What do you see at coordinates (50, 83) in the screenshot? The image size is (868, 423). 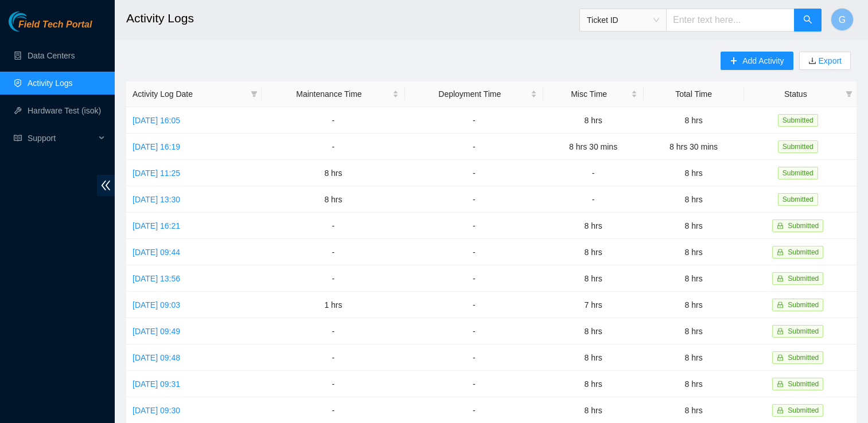 I see `a: Activity Logs` at bounding box center [50, 83].